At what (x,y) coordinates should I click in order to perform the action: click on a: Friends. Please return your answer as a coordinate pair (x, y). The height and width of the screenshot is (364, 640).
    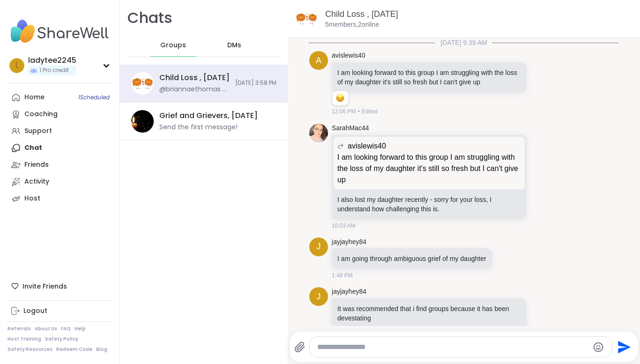
    Looking at the image, I should click on (59, 165).